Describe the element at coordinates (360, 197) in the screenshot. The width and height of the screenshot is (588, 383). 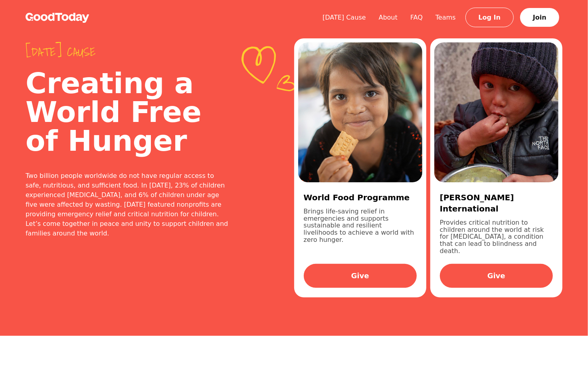
I see `h3: World Food Programme` at that location.